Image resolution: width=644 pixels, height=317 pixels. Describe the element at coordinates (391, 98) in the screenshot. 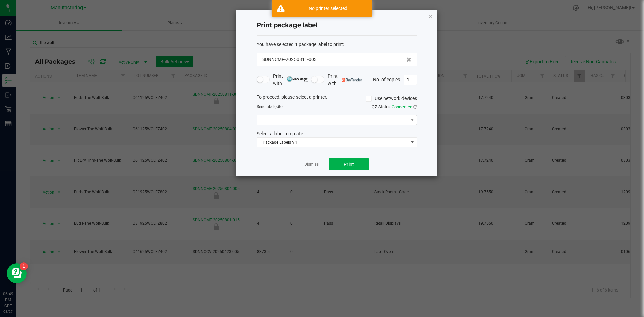

I see `label: Use network devices` at that location.